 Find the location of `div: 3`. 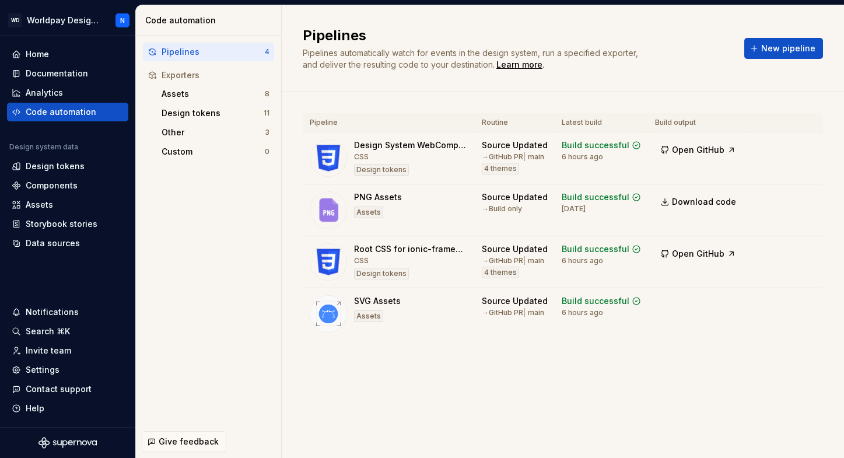

div: 3 is located at coordinates (267, 132).